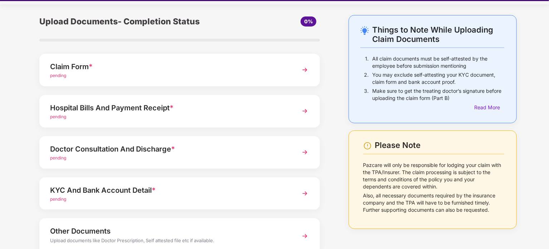  Describe the element at coordinates (169, 108) in the screenshot. I see `div: Hospital Bills And Payment Receipt` at that location.